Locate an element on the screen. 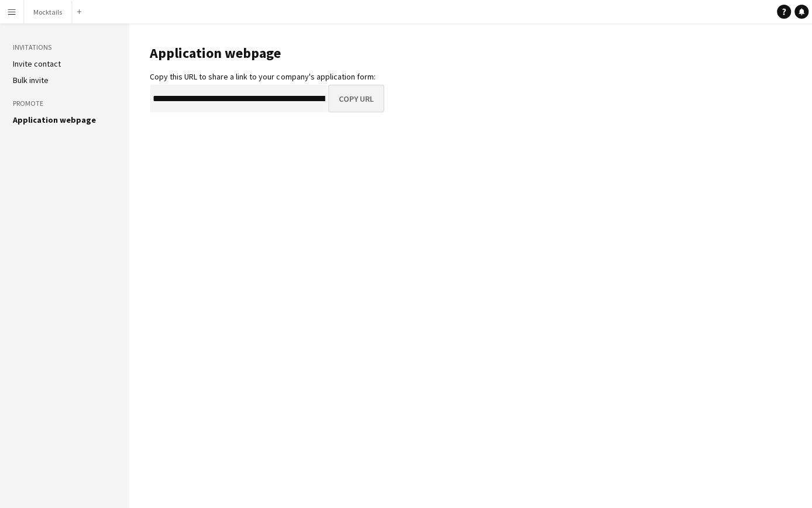  a: Application webpage is located at coordinates (54, 119).